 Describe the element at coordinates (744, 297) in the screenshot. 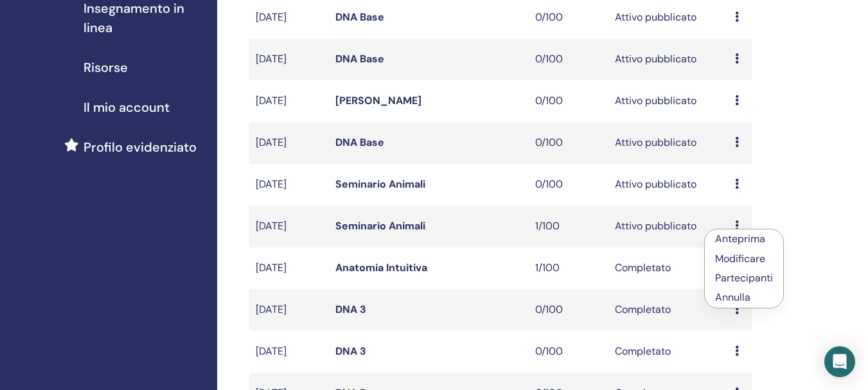

I see `p: Annulla` at that location.